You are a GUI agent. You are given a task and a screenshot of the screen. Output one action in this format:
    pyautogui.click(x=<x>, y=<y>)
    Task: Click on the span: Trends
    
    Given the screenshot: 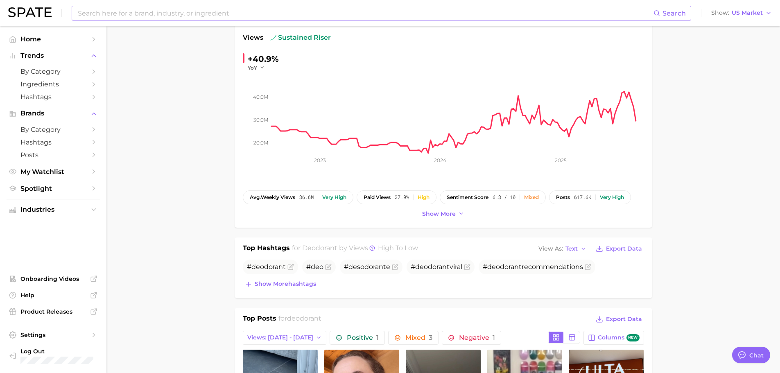 What is the action you would take?
    pyautogui.click(x=53, y=56)
    